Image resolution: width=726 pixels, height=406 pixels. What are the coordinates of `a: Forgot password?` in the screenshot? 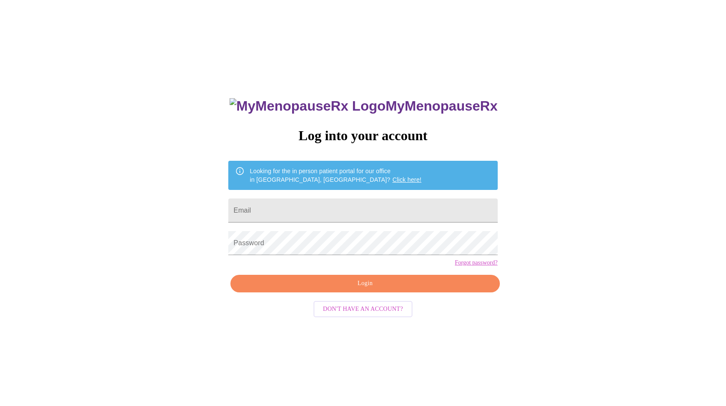 It's located at (476, 263).